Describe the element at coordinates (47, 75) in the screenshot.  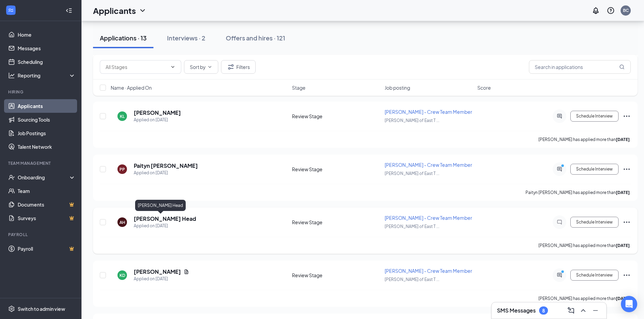
I see `div: Reporting` at that location.